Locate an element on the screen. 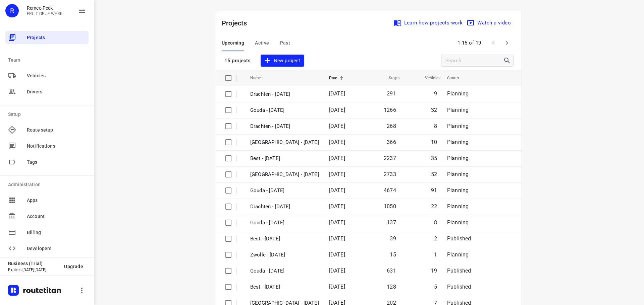 The image size is (644, 305). span: Next Page is located at coordinates (507, 43).